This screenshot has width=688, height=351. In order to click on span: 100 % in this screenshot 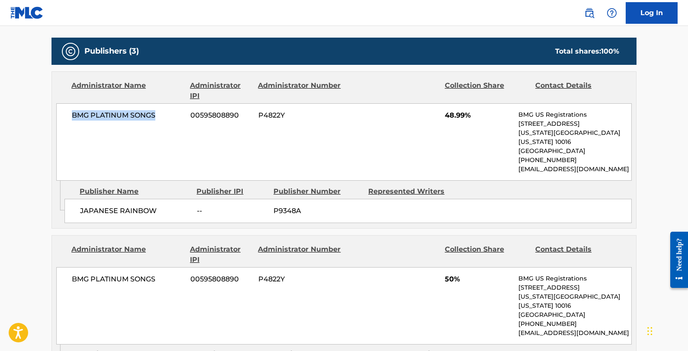, I will do `click(610, 51)`.